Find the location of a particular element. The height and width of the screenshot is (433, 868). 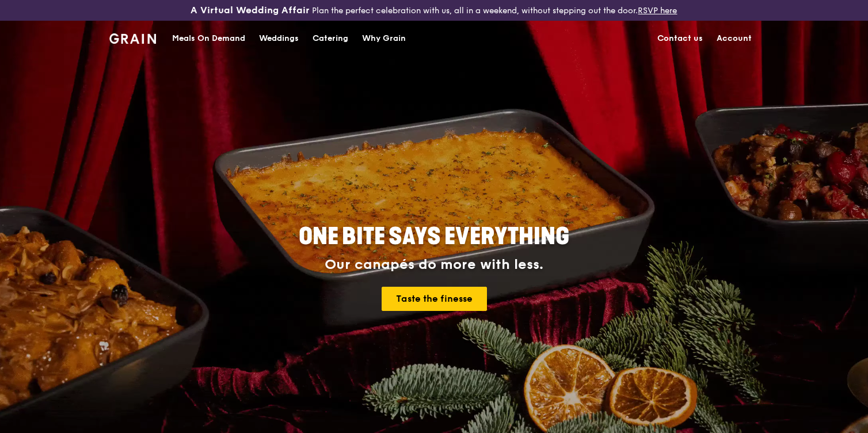

div: Meals On Demand is located at coordinates (208, 39).